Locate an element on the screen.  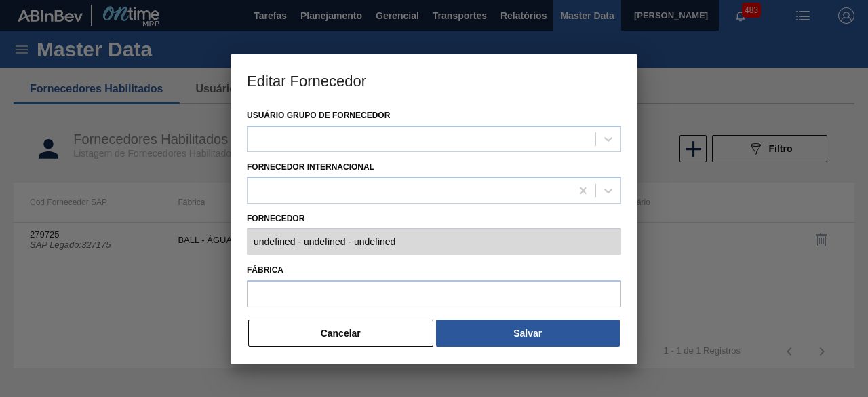
label: Usuário Grupo de Fornecedor is located at coordinates (318, 116).